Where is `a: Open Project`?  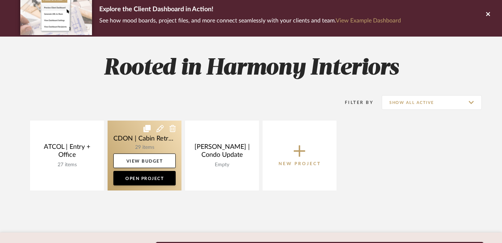
a: Open Project is located at coordinates (144, 178).